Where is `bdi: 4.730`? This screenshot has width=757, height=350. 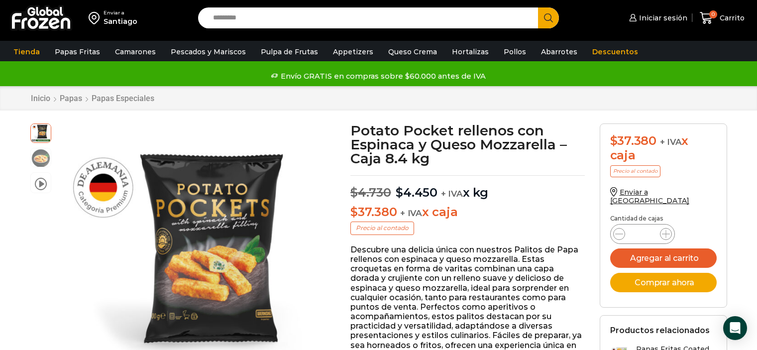 bdi: 4.730 is located at coordinates (371, 192).